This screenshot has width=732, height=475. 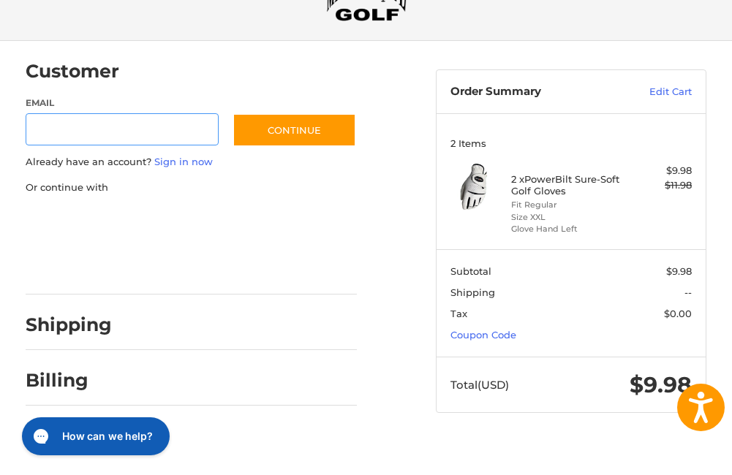 What do you see at coordinates (81, 24) in the screenshot?
I see `button: Gorgias live chat` at bounding box center [81, 24].